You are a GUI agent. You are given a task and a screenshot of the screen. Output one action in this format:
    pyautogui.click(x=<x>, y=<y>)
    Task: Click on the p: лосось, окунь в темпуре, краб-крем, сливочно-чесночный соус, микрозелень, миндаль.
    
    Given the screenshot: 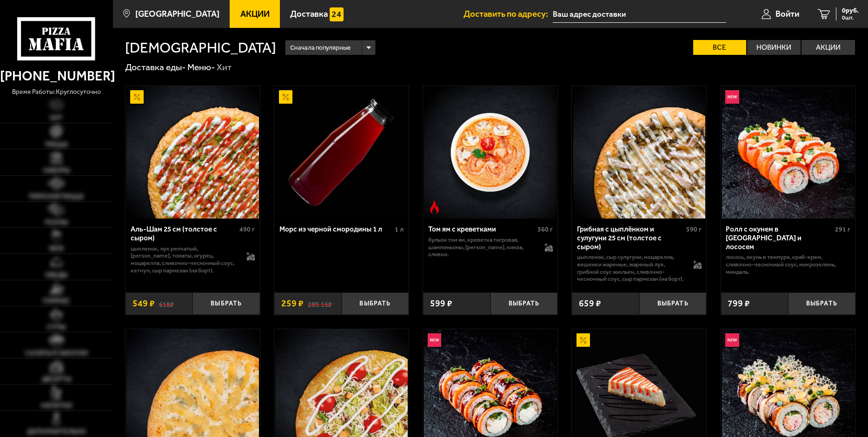 What is the action you would take?
    pyautogui.click(x=788, y=264)
    